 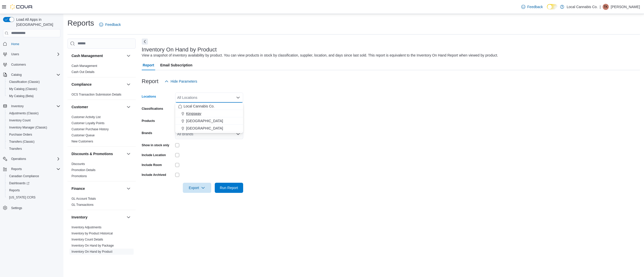 What do you see at coordinates (86, 117) in the screenshot?
I see `span: Customer Activity List` at bounding box center [86, 117].